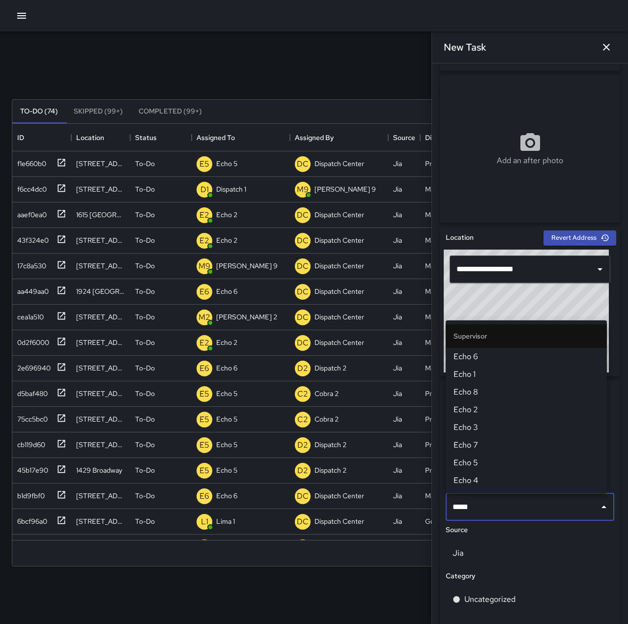  I want to click on p: Lima 1, so click(225, 521).